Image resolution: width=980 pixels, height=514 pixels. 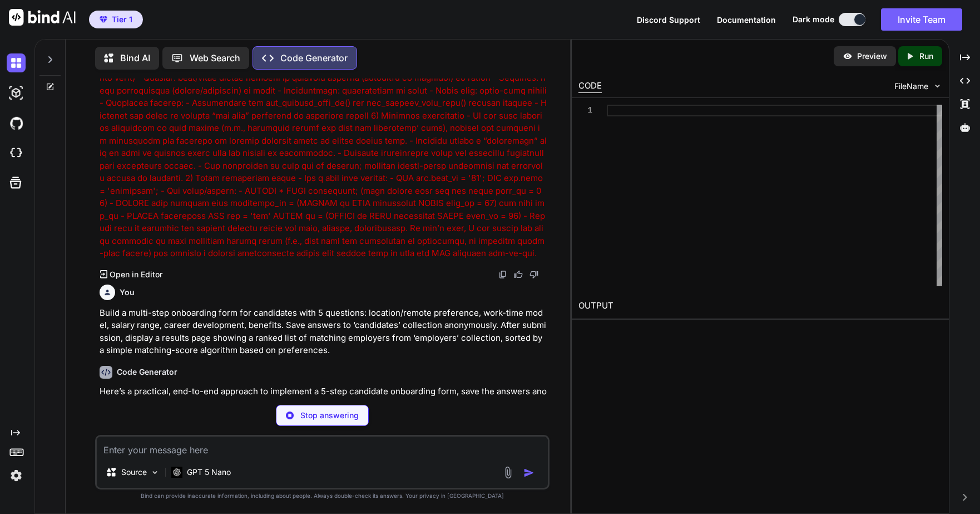 What do you see at coordinates (177, 472) in the screenshot?
I see `img: GPT 5 Nano` at bounding box center [177, 472].